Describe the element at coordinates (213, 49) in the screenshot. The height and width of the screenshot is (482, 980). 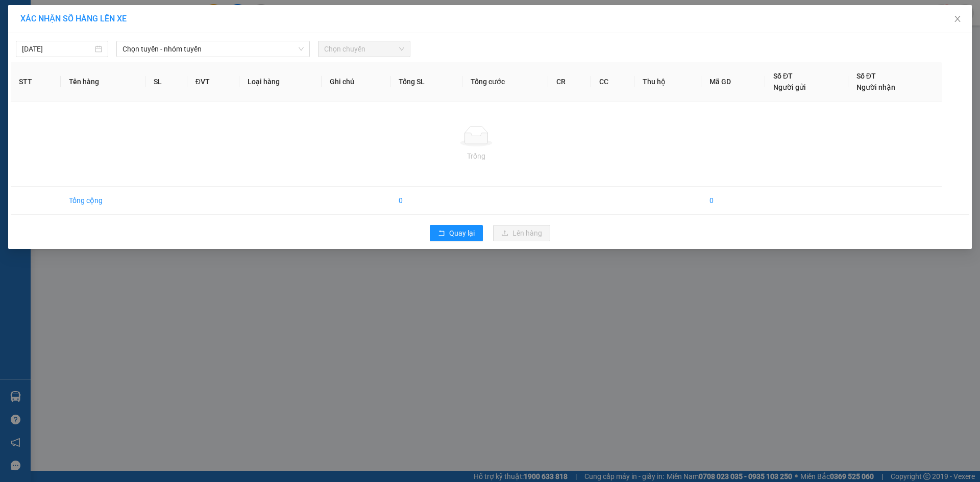
I see `span: Chọn tuyến - nhóm tuyến` at that location.